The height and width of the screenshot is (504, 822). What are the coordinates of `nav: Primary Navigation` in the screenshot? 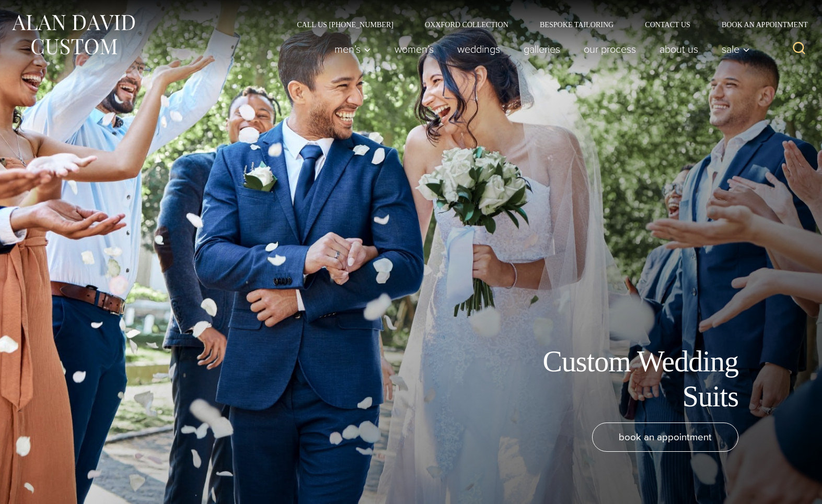 It's located at (539, 49).